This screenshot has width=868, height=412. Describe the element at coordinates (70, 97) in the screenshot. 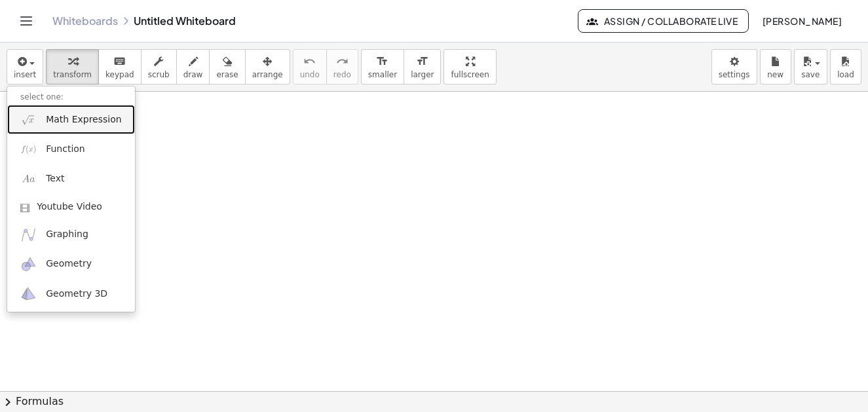

I see `li: select one:` at that location.